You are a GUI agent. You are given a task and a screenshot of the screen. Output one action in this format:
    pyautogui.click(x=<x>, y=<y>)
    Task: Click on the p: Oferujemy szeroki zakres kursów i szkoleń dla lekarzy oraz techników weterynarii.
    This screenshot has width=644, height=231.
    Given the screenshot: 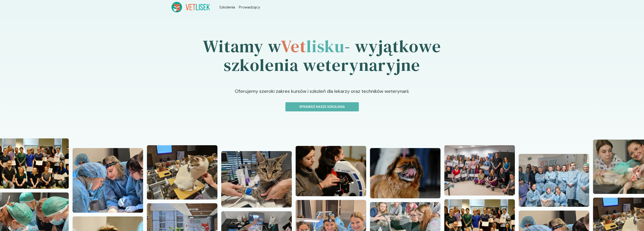 What is the action you would take?
    pyautogui.click(x=322, y=95)
    